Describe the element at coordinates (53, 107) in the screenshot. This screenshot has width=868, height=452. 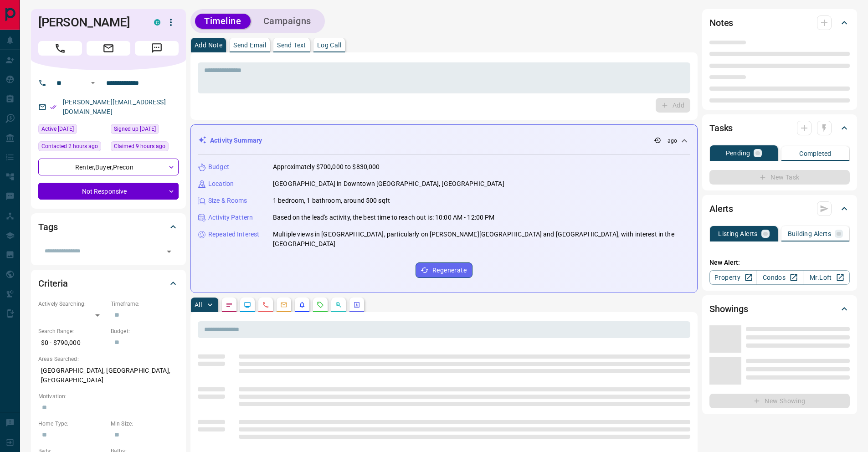
I see `svg: Email Verified` at that location.